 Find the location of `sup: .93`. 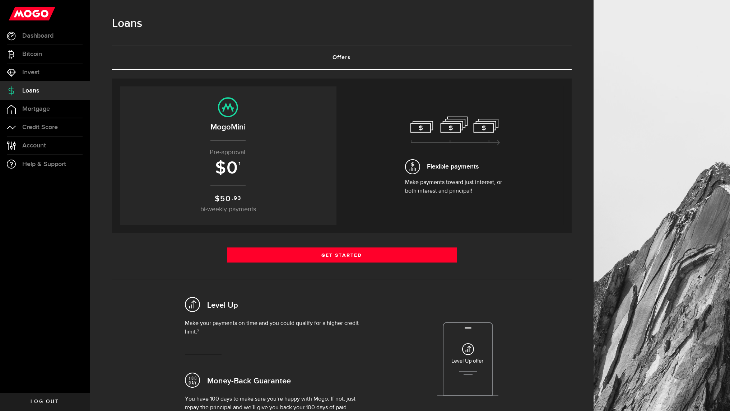

sup: .93 is located at coordinates (236, 199).